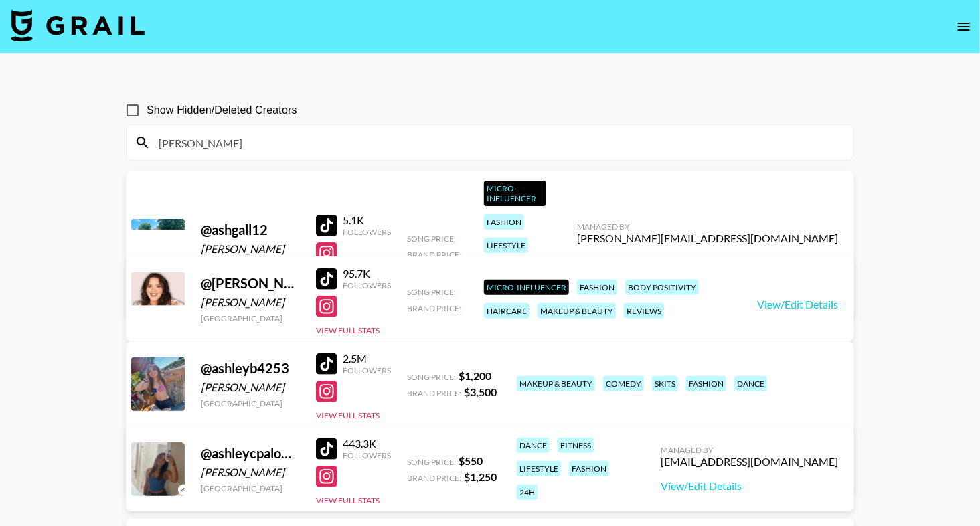 Image resolution: width=980 pixels, height=526 pixels. What do you see at coordinates (250, 453) in the screenshot?
I see `div: @ ashleycpalomino` at bounding box center [250, 453].